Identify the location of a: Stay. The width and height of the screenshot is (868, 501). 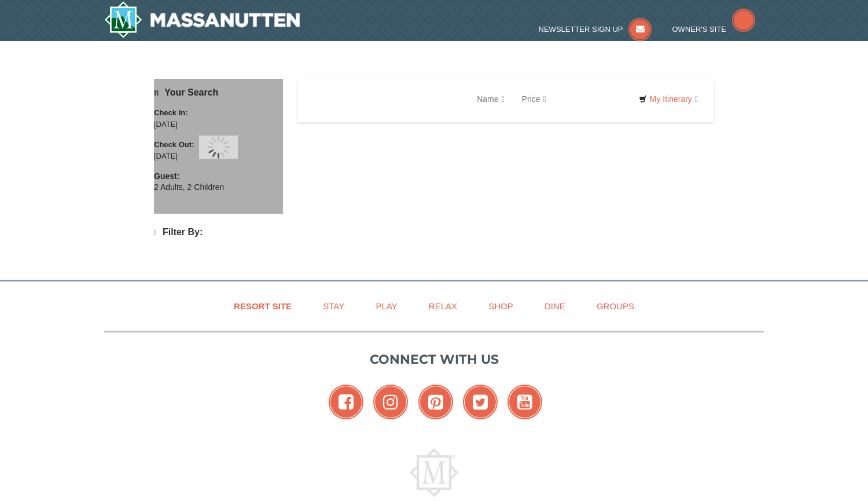
(334, 306).